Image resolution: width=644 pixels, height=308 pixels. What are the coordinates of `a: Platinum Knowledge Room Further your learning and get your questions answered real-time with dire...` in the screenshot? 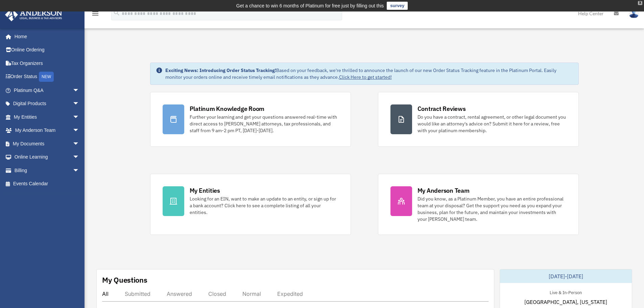 It's located at (251, 120).